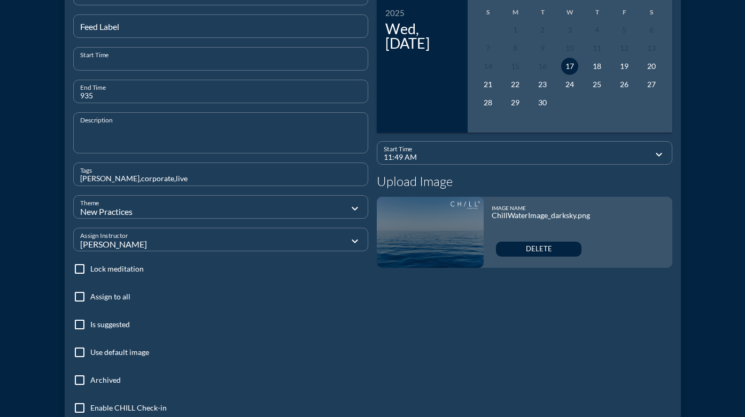 This screenshot has height=417, width=745. I want to click on div: 29, so click(515, 103).